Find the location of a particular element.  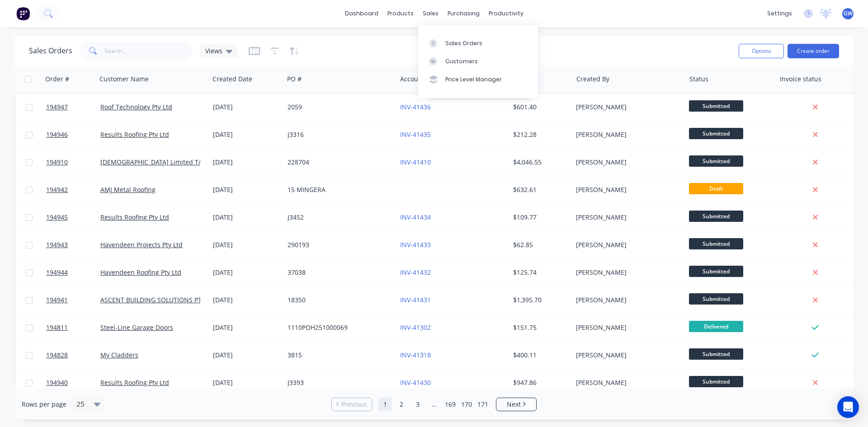

span: 194910 is located at coordinates (57, 162).